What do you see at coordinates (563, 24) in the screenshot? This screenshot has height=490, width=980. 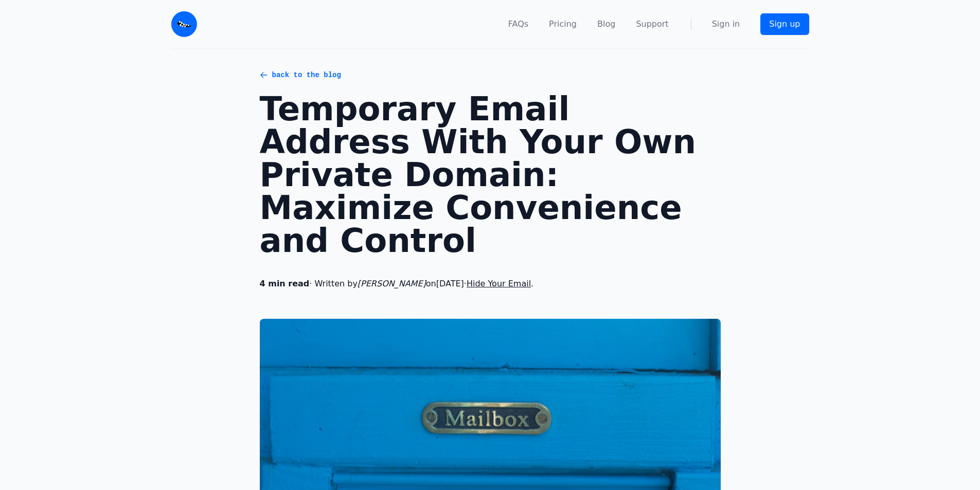 I see `a: Pricing` at bounding box center [563, 24].